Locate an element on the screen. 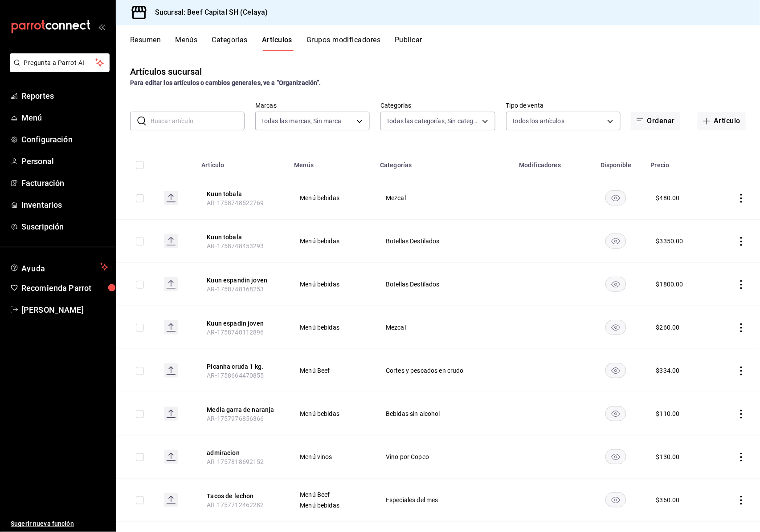 The height and width of the screenshot is (532, 760). span: Suscripción is located at coordinates (65, 226).